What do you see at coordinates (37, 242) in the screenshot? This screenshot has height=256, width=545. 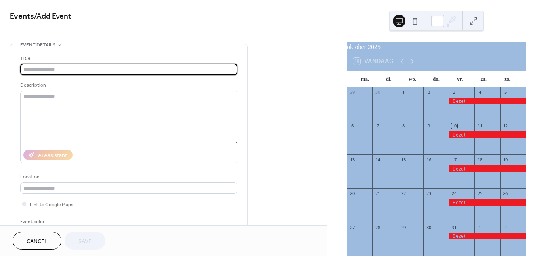 I see `span: Cancel` at bounding box center [37, 242].